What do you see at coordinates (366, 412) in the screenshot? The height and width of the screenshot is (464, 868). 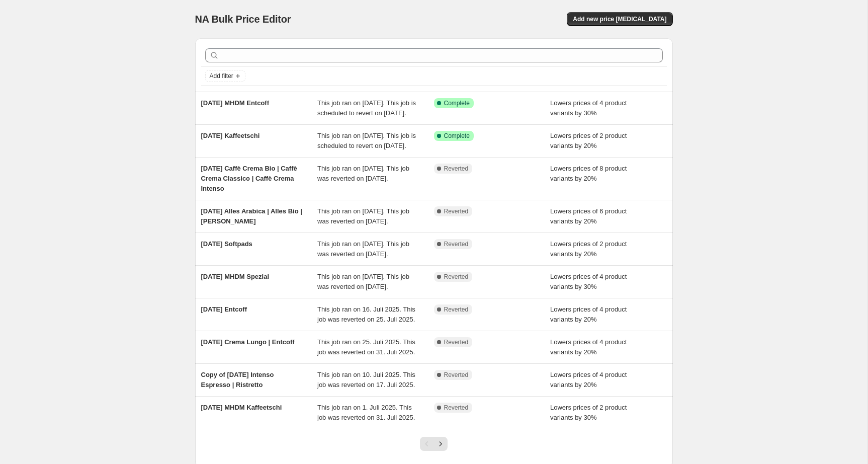 I see `span: This job ran on 1. Juli 2025. This job was reverted on 31. Juli 2025.` at bounding box center [366, 412].